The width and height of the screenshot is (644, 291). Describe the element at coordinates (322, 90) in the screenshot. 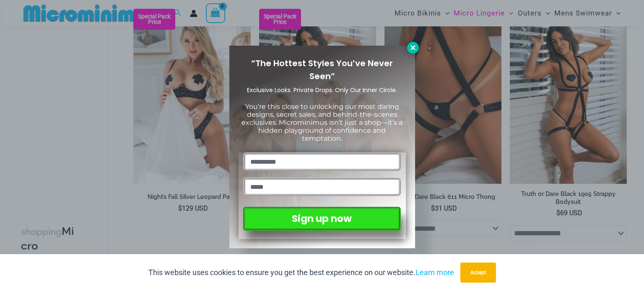

I see `span: Exclusive Looks. Private Drops. Only Our Inner Circle.` at that location.